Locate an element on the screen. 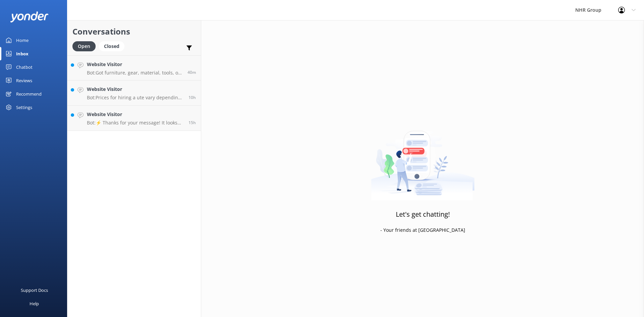 Image resolution: width=644 pixels, height=317 pixels. div: Inbox is located at coordinates (22, 54).